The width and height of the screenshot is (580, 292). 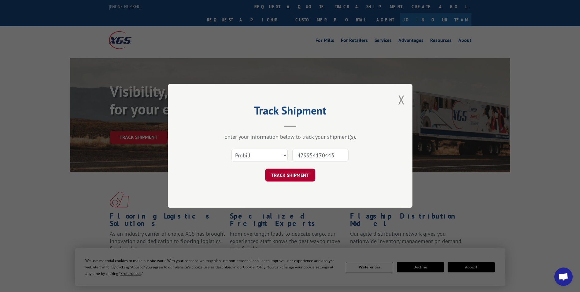 What do you see at coordinates (320, 155) in the screenshot?
I see `input: Number(s)` at bounding box center [320, 155].